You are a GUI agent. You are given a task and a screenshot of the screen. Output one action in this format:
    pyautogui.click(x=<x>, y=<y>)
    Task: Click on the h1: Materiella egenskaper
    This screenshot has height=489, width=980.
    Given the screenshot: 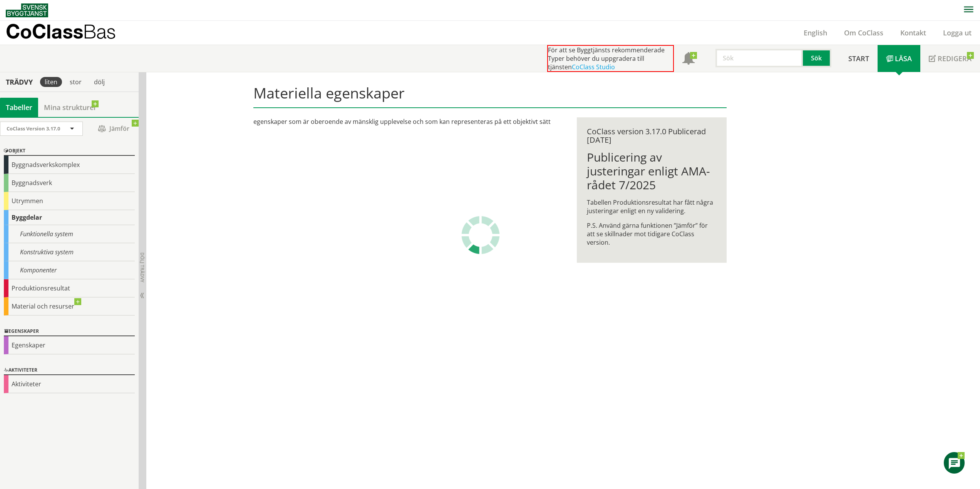 What is the action you would take?
    pyautogui.click(x=490, y=96)
    